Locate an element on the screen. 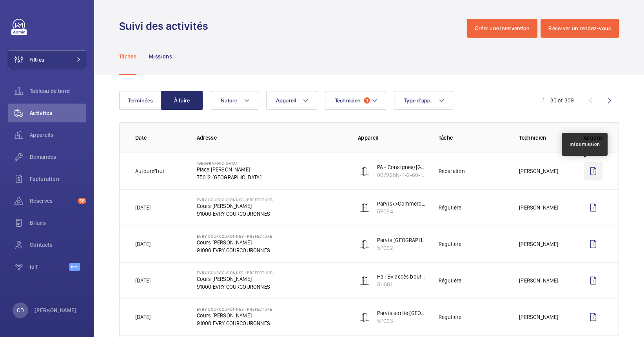 The image size is (644, 337). p: Date is located at coordinates (160, 138).